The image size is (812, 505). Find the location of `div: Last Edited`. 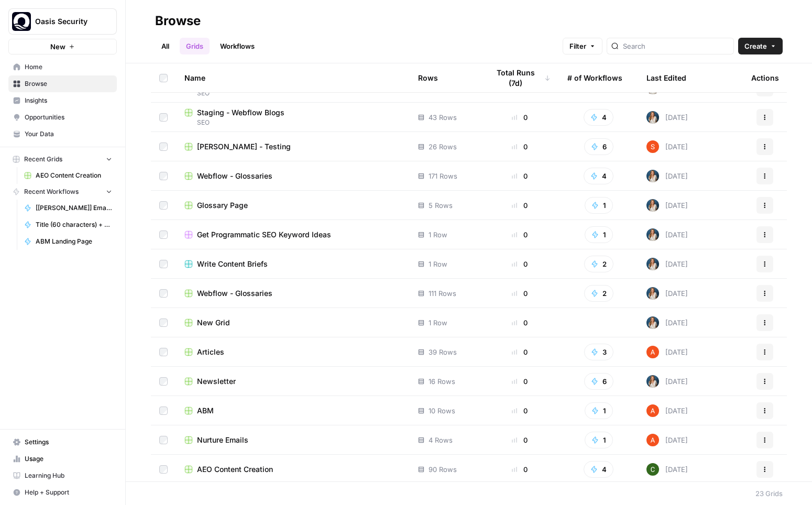

div: Last Edited is located at coordinates (666, 77).